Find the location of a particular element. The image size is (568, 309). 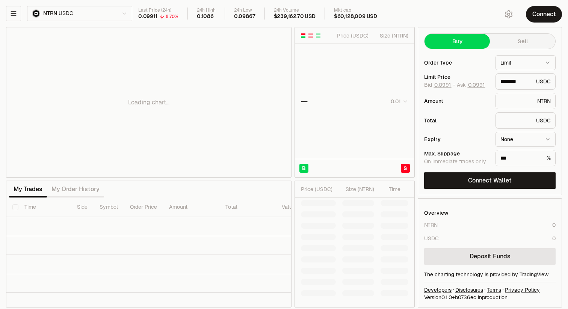

div: 24h Volume is located at coordinates (294, 10).